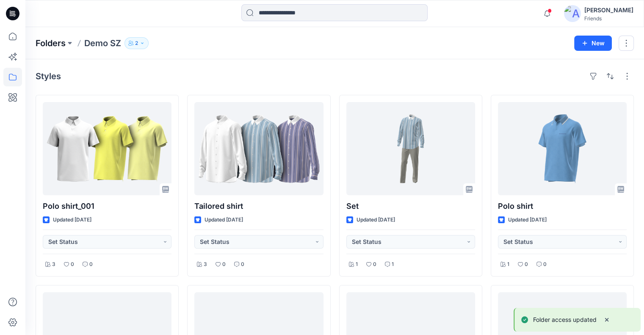 The height and width of the screenshot is (335, 644). What do you see at coordinates (103, 43) in the screenshot?
I see `p: Demo SZ` at bounding box center [103, 43].